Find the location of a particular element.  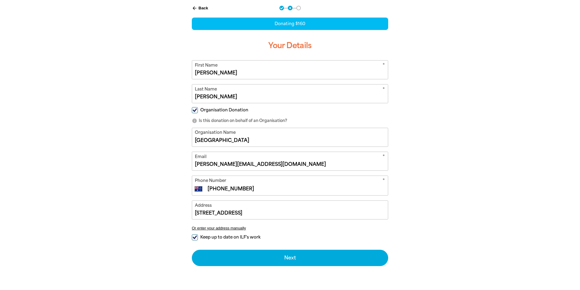

i: Required is located at coordinates (384, 181).